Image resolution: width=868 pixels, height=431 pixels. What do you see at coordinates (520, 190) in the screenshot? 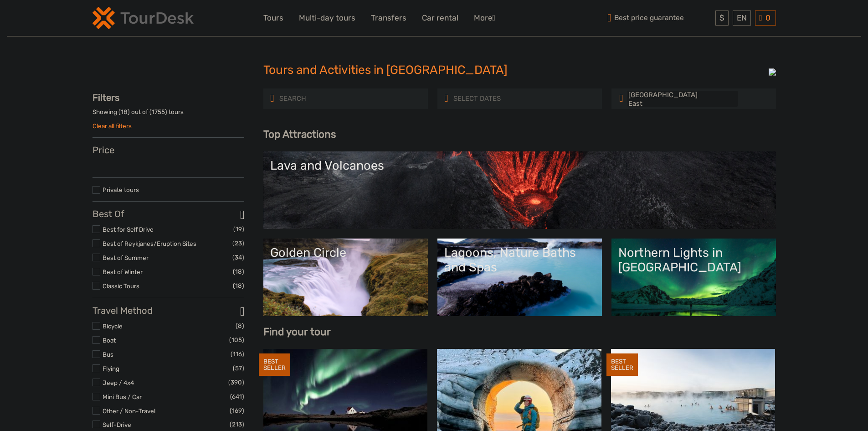
I see `a: Lava and Volcanoes` at bounding box center [520, 190].